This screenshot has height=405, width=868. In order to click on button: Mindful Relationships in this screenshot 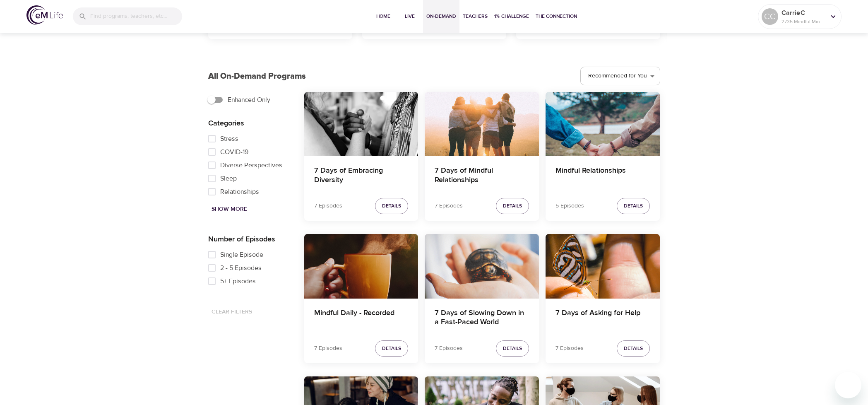, I will do `click(603, 124)`.